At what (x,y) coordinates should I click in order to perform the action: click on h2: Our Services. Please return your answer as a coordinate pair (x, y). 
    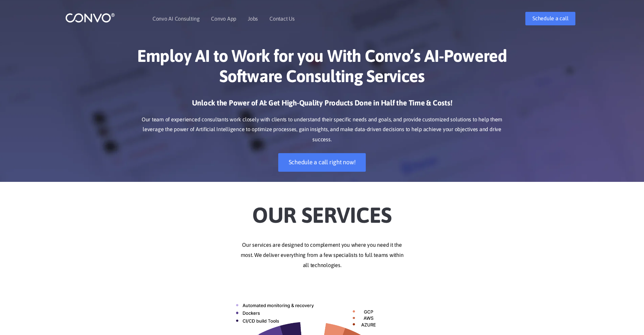
    Looking at the image, I should click on (322, 211).